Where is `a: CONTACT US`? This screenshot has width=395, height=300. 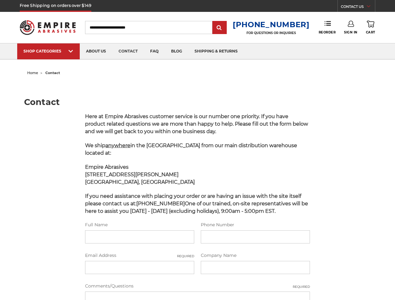 a: CONTACT US is located at coordinates (358, 8).